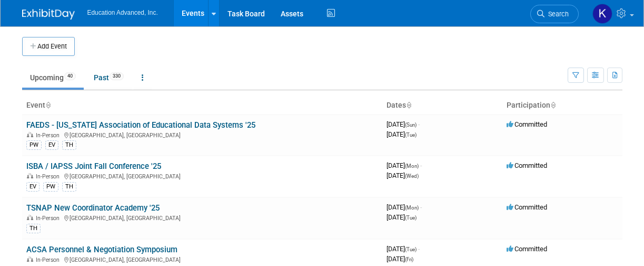  Describe the element at coordinates (409, 259) in the screenshot. I see `span: (Fri)` at that location.